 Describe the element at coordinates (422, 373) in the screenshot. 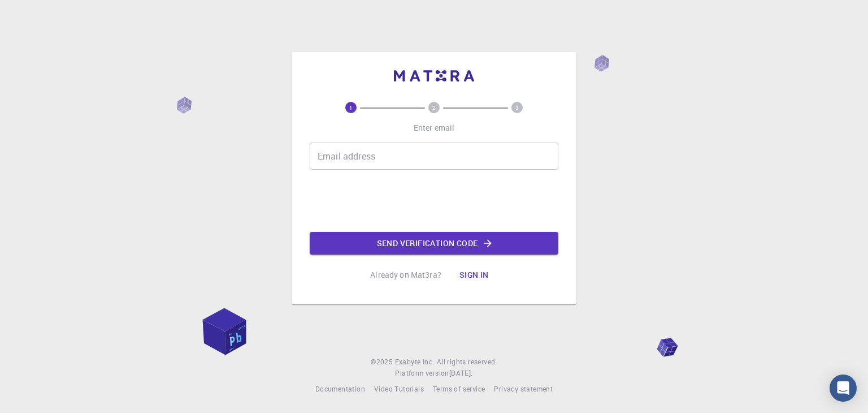

I see `span: Platform version` at that location.